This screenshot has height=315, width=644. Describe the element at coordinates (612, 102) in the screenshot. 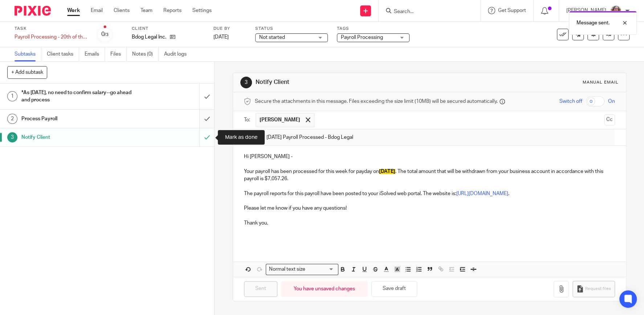

I see `span: On` at that location.